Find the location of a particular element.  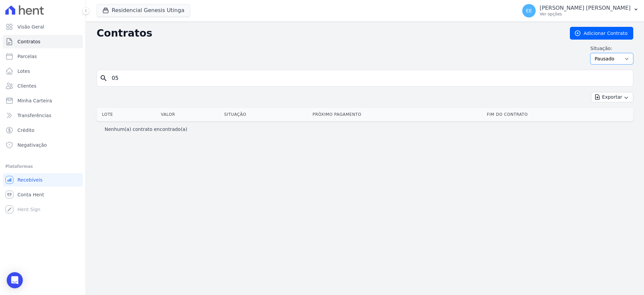

a: Adicionar Contrato is located at coordinates (602, 33).